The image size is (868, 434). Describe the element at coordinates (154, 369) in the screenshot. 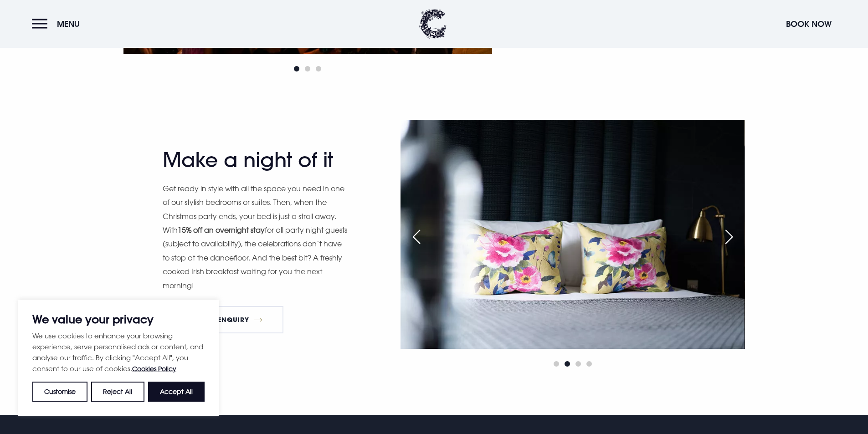

I see `a: Cookies Policy` at that location.